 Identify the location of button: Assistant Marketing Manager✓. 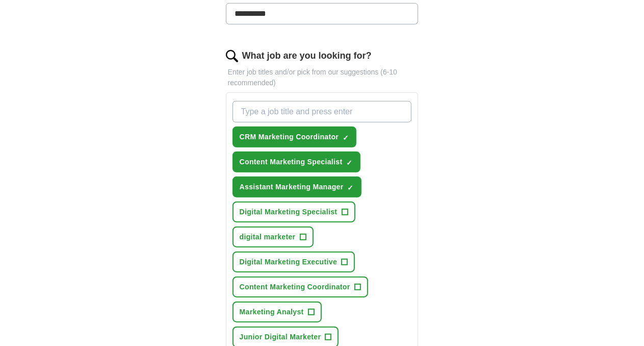
(297, 187).